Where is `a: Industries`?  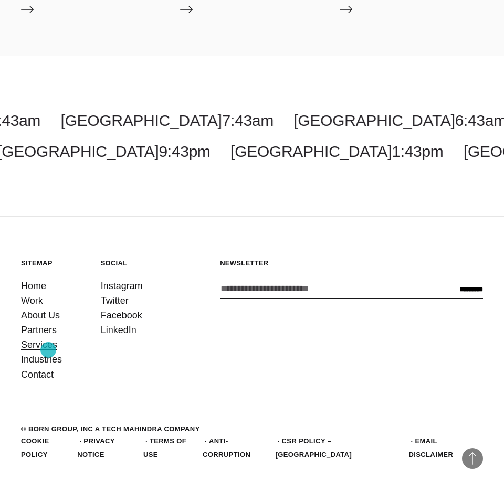
a: Industries is located at coordinates (41, 359).